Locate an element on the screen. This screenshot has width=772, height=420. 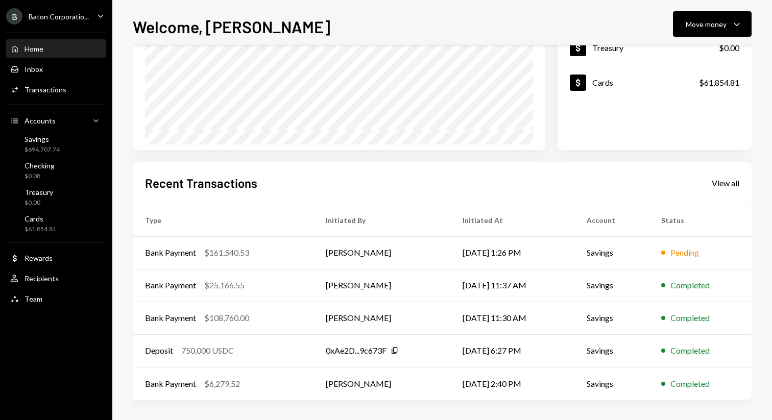
div: Deposit is located at coordinates (159, 351).